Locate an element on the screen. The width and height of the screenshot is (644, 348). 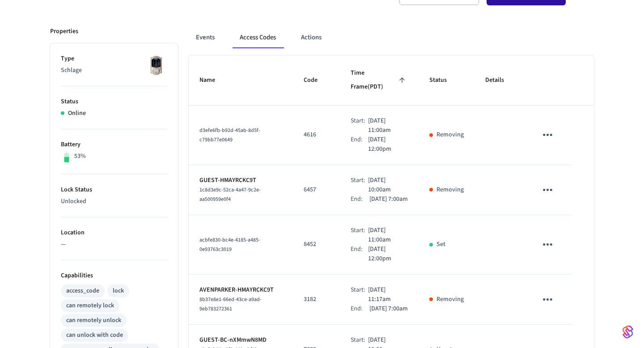
button: Actions is located at coordinates (311, 37).